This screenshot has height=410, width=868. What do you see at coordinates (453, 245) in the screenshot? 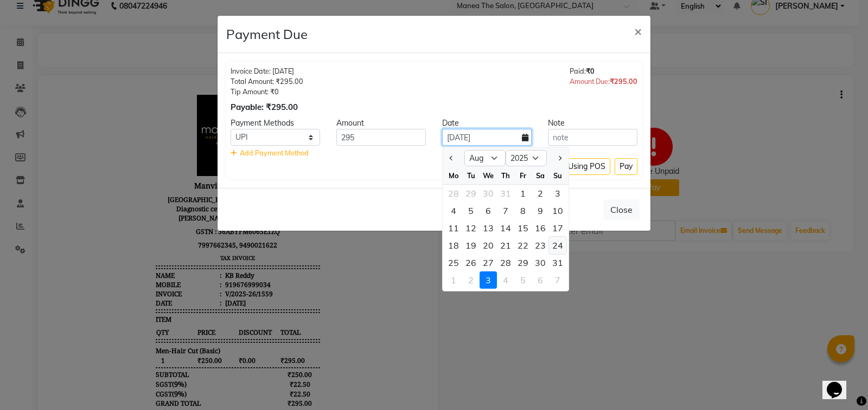
I see `div: Monday, August 18, 2025` at bounding box center [453, 245].